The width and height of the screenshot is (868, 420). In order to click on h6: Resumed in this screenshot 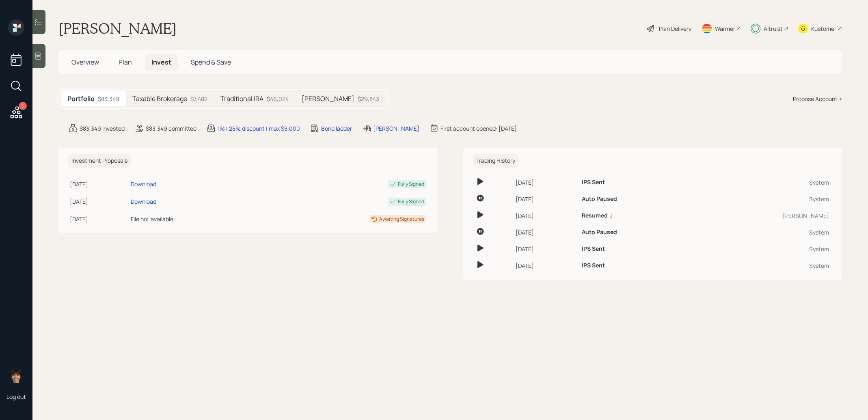, I will do `click(595, 216)`.